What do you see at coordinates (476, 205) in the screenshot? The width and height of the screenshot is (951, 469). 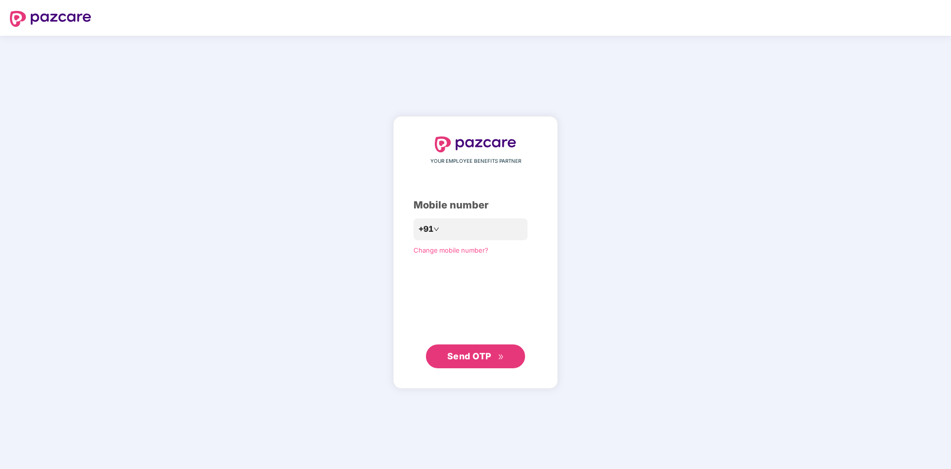 I see `div: Mobile number` at bounding box center [476, 205].